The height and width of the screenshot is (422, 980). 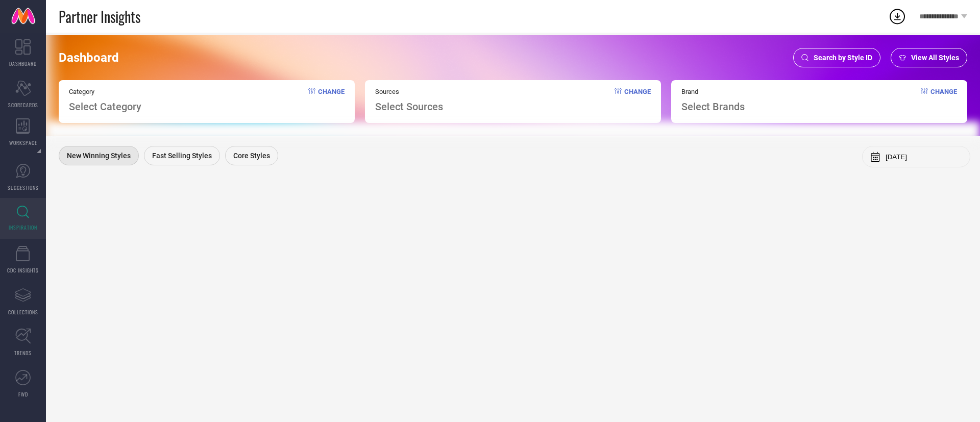 I want to click on span: Category, so click(x=105, y=91).